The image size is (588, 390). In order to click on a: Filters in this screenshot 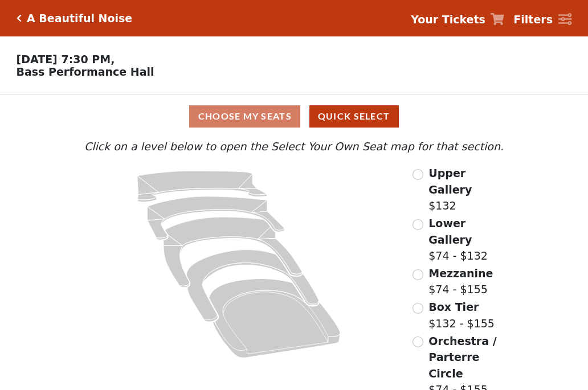, I will do `click(542, 19)`.